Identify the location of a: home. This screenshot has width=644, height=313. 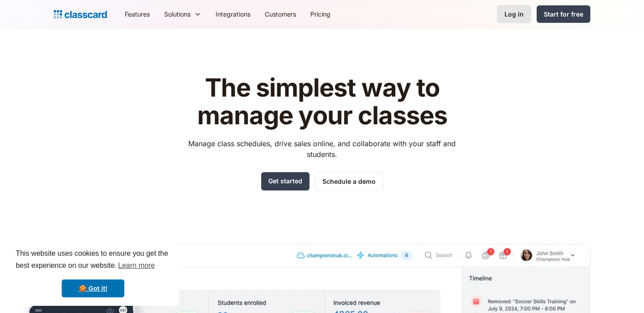
(80, 14).